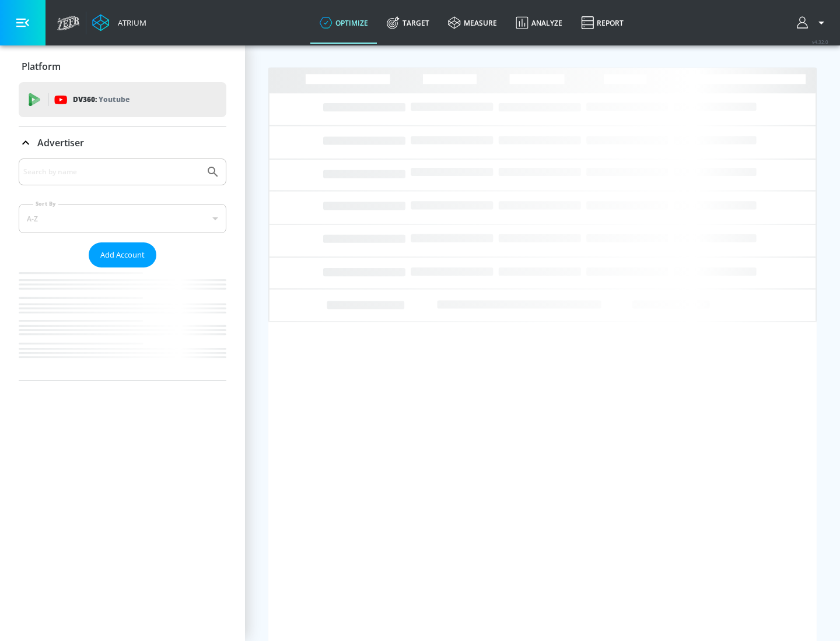  What do you see at coordinates (123, 324) in the screenshot?
I see `nav: list of Advertiser` at bounding box center [123, 324].